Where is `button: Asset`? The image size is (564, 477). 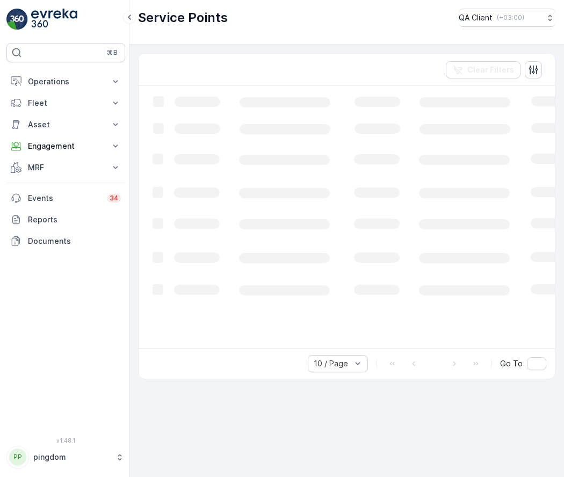
button: Asset is located at coordinates (65, 125).